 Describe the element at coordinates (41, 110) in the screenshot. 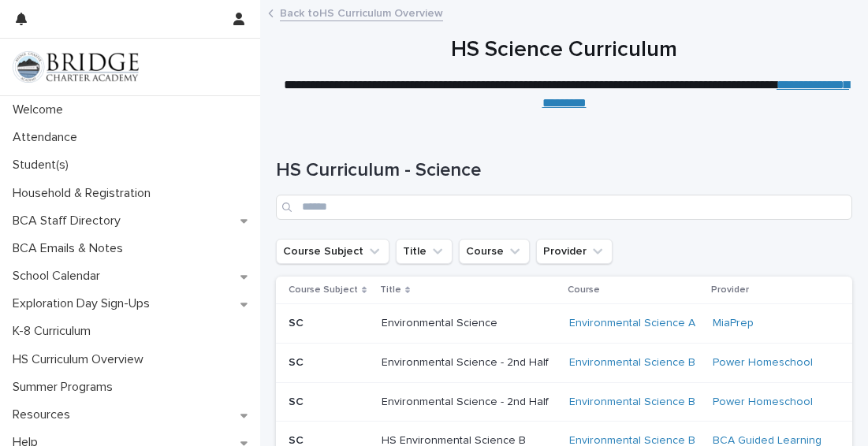

I see `p: Welcome` at that location.